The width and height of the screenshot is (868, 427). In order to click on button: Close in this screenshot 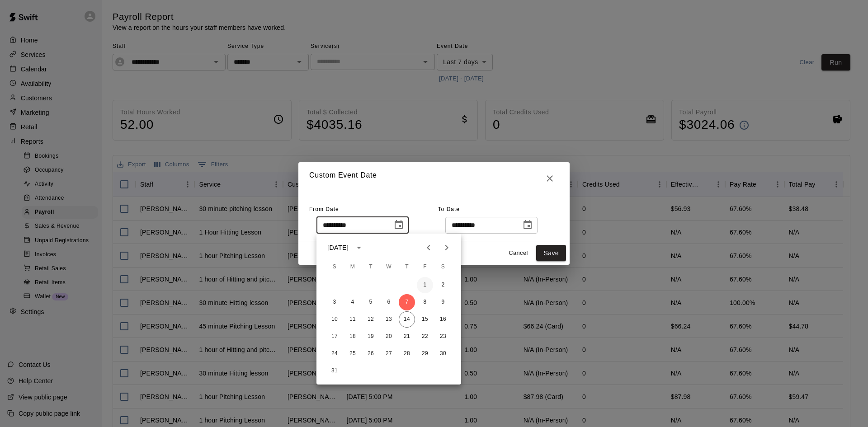, I will do `click(550, 179)`.